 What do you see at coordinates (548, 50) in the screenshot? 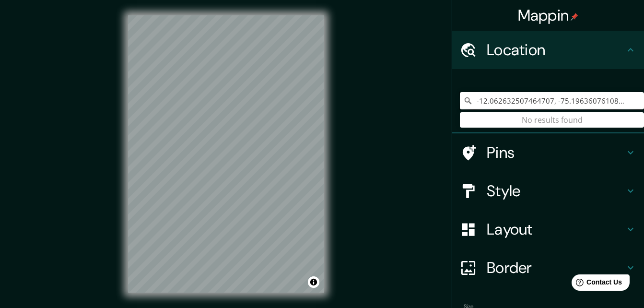
I see `div: Location` at bounding box center [548, 50].